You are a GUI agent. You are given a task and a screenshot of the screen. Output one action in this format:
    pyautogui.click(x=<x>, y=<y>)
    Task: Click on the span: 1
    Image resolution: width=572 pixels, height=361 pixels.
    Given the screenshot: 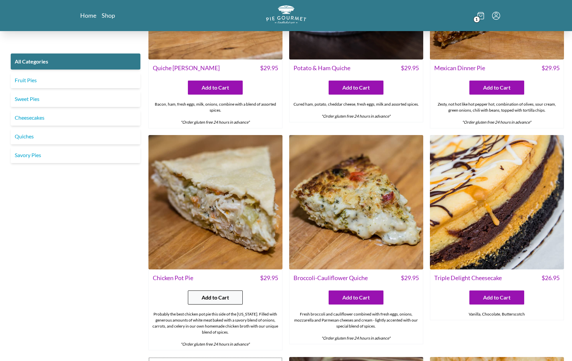 What is the action you would take?
    pyautogui.click(x=477, y=19)
    